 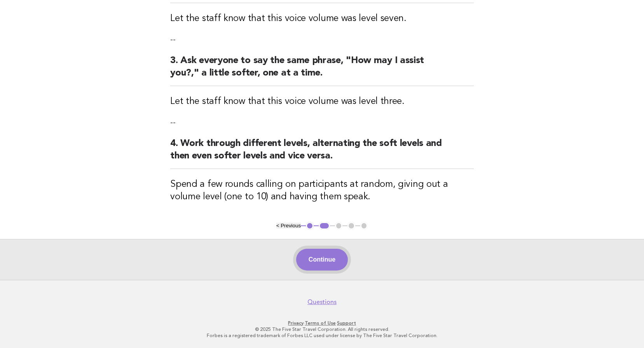 What do you see at coordinates (322, 191) in the screenshot?
I see `h3: Spend a few rounds calling on participants at random, giving out a volume level (one to 10) and h...` at bounding box center [322, 191].